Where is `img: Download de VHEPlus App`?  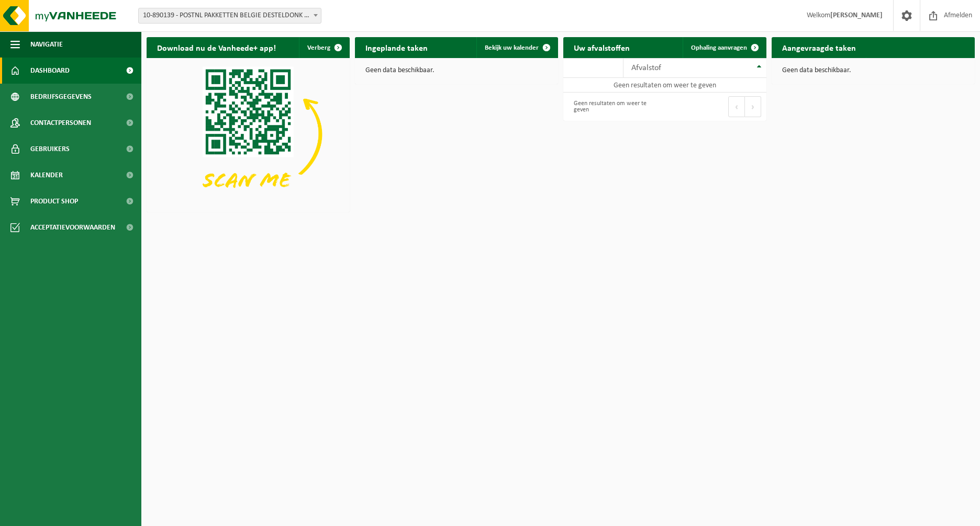
img: Download de VHEPlus App is located at coordinates (248, 133).